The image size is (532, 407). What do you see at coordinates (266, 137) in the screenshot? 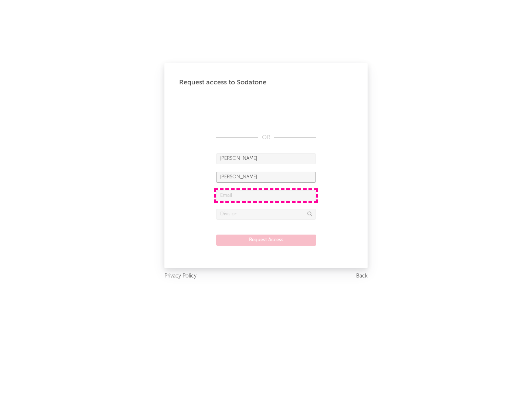
I see `div: OR` at bounding box center [266, 137].